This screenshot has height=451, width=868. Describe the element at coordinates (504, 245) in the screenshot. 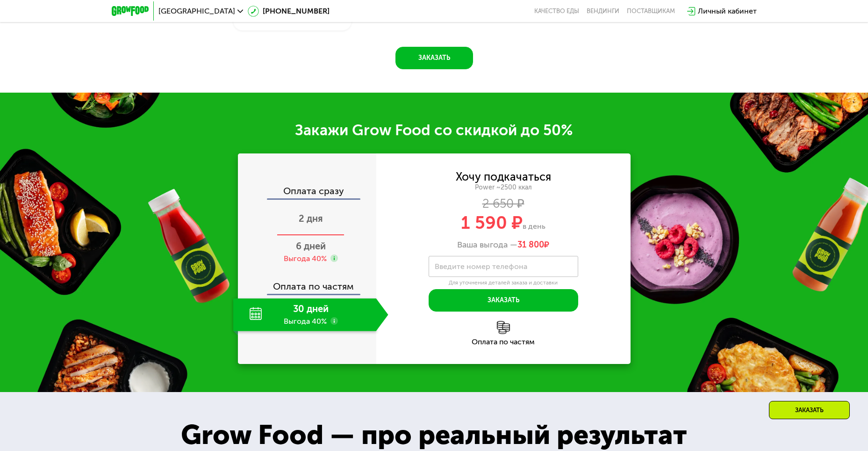

I see `div: Ваша выгода —` at that location.